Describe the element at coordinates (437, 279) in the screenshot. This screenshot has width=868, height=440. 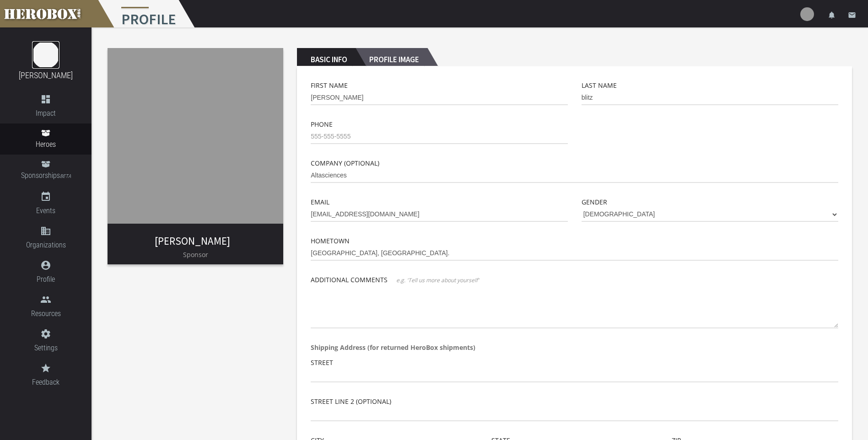
I see `span: e.g. 'Tell us more about yourself'` at that location.